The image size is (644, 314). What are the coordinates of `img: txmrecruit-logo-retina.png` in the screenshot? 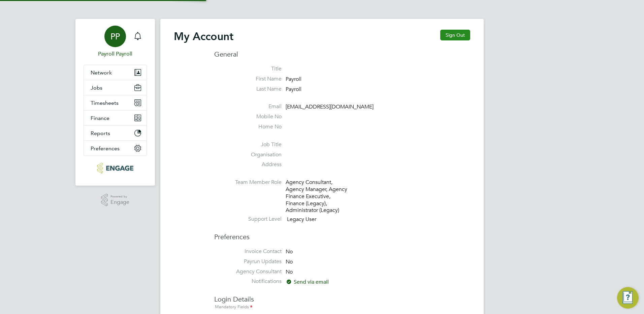 It's located at (115, 168).